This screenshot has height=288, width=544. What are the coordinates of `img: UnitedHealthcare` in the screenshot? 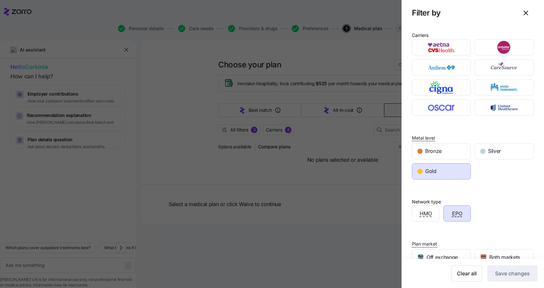 It's located at (504, 107).